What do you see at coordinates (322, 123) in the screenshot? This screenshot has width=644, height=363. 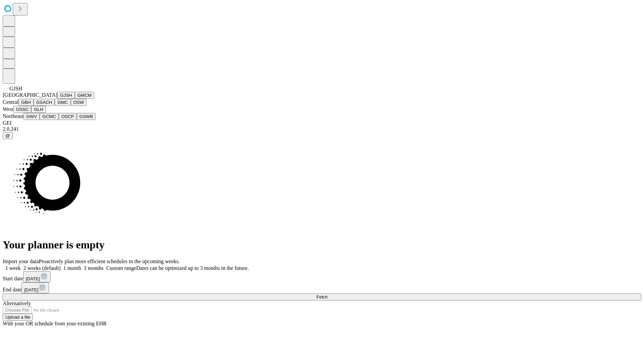 I see `div: GEI` at bounding box center [322, 123].